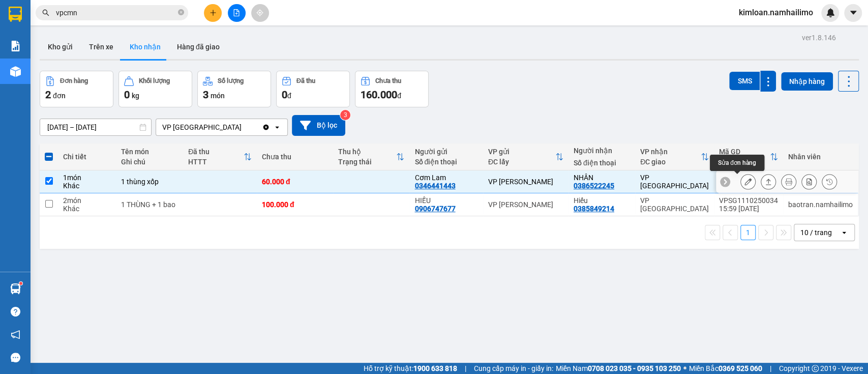 This screenshot has width=868, height=374. I want to click on div: Người gửi, so click(446, 152).